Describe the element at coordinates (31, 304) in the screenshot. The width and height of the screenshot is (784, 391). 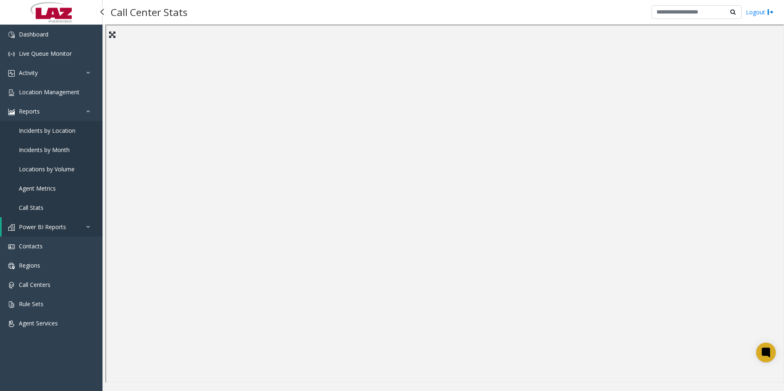
I see `span: Rule Sets` at that location.